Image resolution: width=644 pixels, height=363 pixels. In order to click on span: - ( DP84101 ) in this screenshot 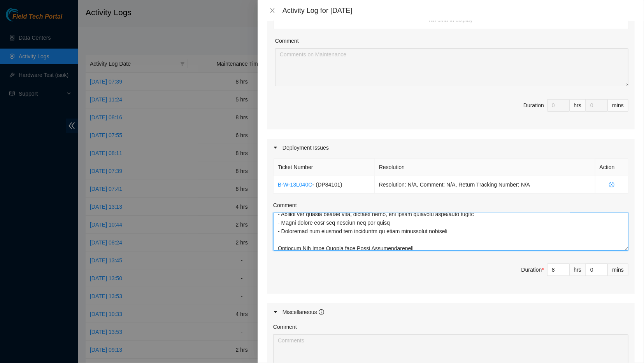, I will do `click(327, 185)`.